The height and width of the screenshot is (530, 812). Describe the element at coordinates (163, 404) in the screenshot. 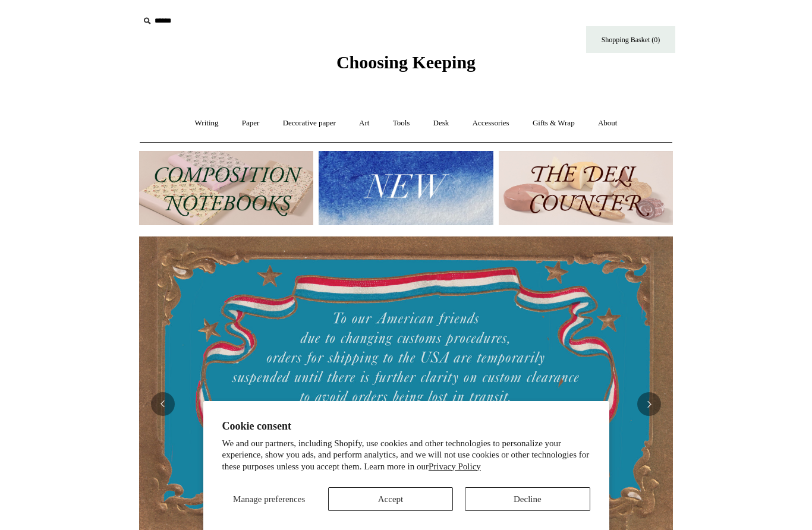

I see `button: Previous` at that location.